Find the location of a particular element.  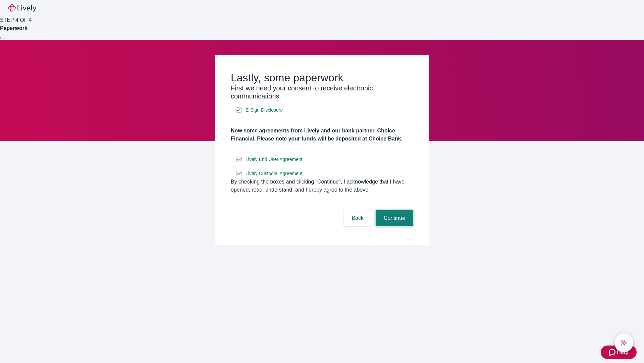

h4: Now some agreements from Lively and our bank partner, Choice Financial. Please note your funds wi... is located at coordinates (322, 134).